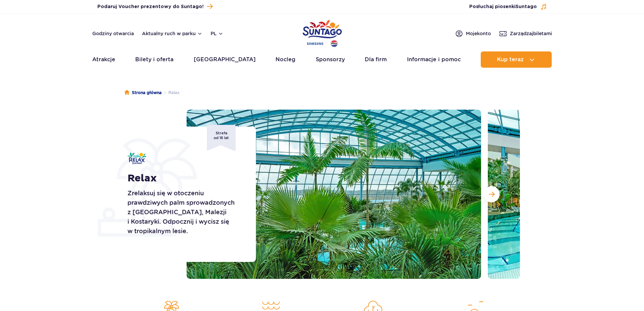 This screenshot has height=311, width=644. Describe the element at coordinates (503, 7) in the screenshot. I see `span: Posłuchaj piosenki` at that location.